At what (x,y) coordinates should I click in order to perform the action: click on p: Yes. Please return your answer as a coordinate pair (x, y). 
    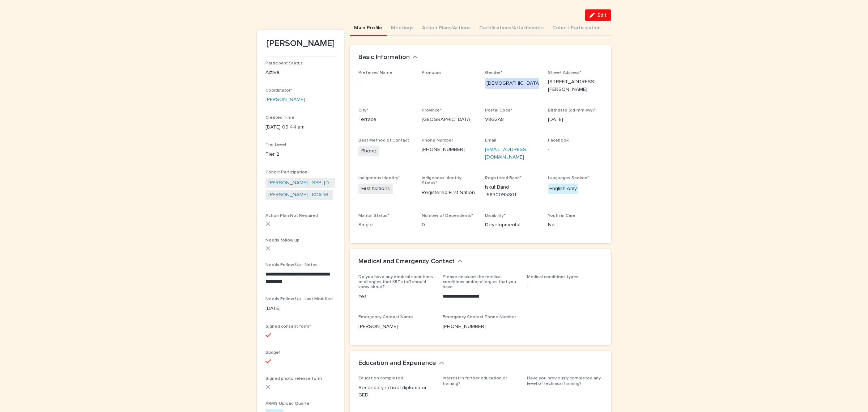
    Looking at the image, I should click on (396, 296).